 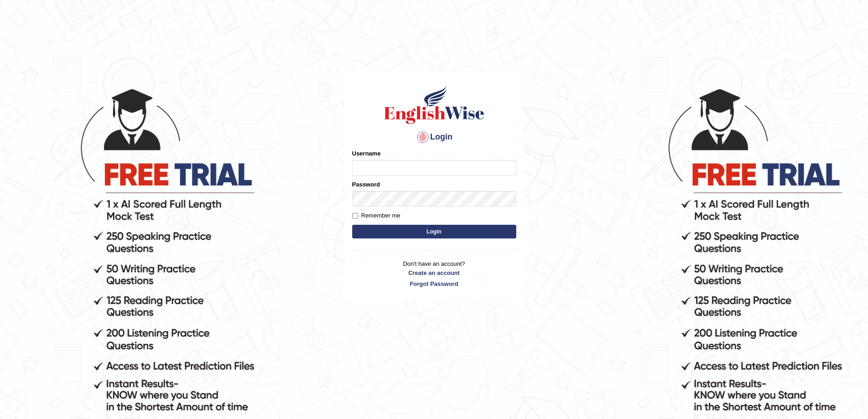 What do you see at coordinates (367, 153) in the screenshot?
I see `label: Username` at bounding box center [367, 153].